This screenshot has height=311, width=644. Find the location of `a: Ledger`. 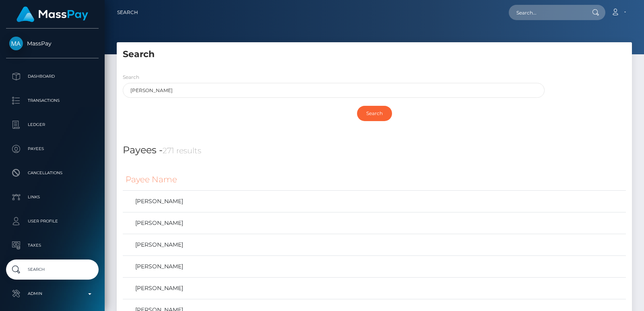

a: Ledger is located at coordinates (52, 125).